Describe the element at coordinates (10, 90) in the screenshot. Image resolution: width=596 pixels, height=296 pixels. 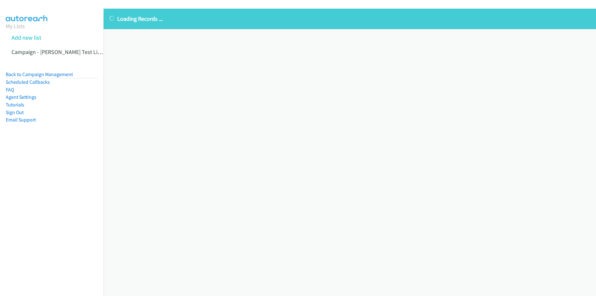
I see `a: FAQ` at that location.